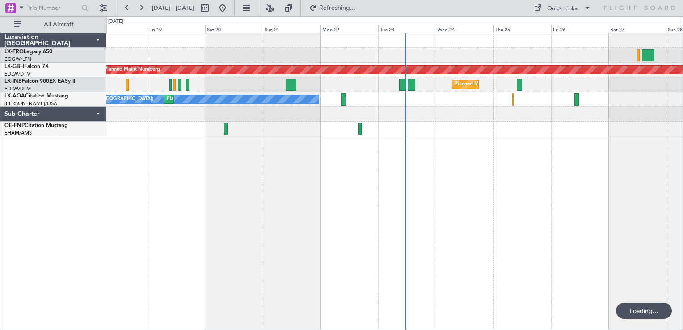  Describe the element at coordinates (291, 29) in the screenshot. I see `div: Sun 21` at that location.